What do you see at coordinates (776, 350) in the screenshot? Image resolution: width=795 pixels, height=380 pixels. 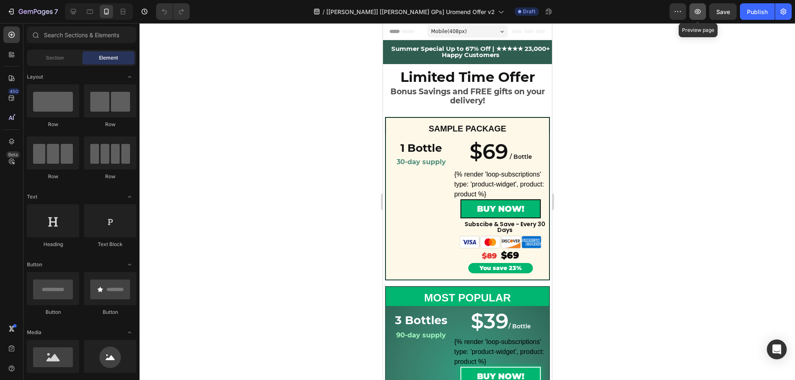 I see `div: Open Intercom Messenger` at bounding box center [776, 350].